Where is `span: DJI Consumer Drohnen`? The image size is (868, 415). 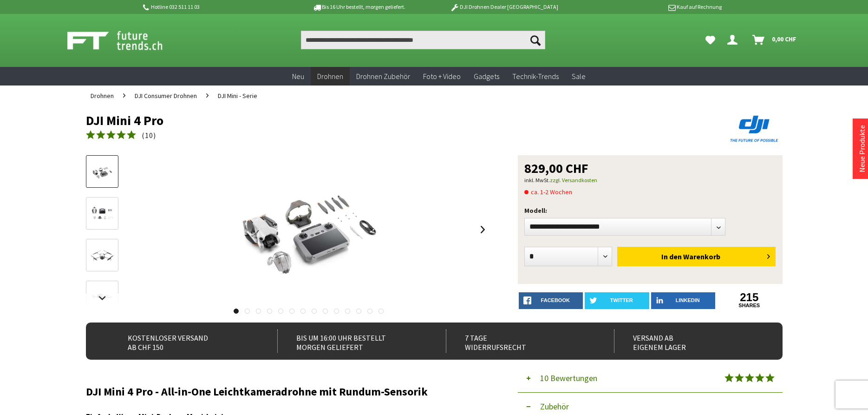 span: DJI Consumer Drohnen is located at coordinates (166, 96).